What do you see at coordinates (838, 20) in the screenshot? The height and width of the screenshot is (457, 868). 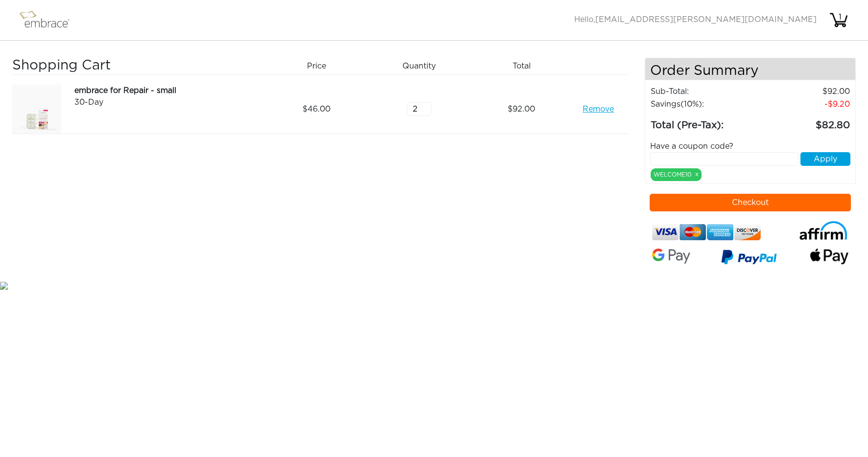 I see `img: cart` at bounding box center [838, 20].